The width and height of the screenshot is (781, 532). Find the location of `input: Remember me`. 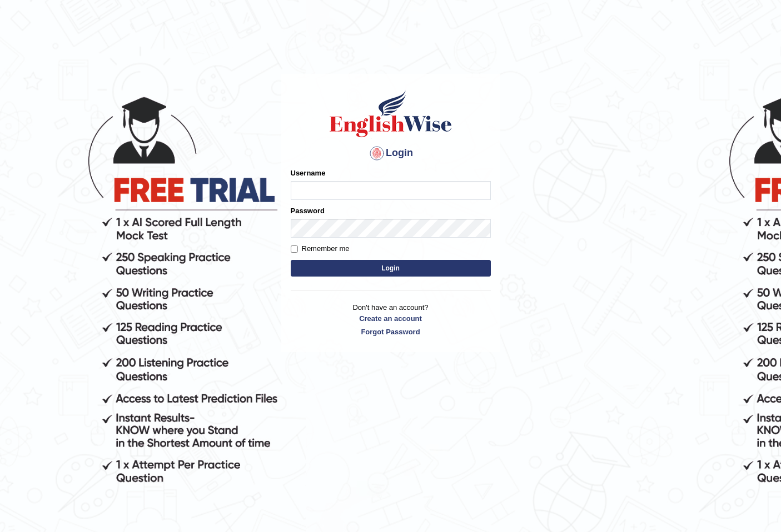

input: Remember me is located at coordinates (294, 249).